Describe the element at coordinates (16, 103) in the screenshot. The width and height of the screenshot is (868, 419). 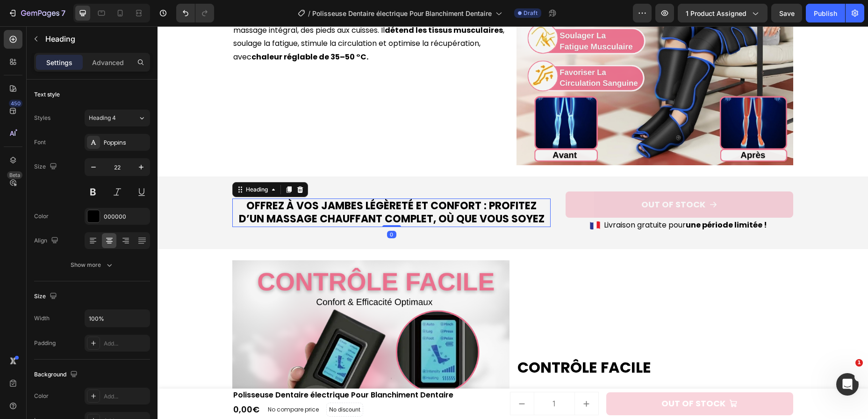
I see `div: 450` at that location.